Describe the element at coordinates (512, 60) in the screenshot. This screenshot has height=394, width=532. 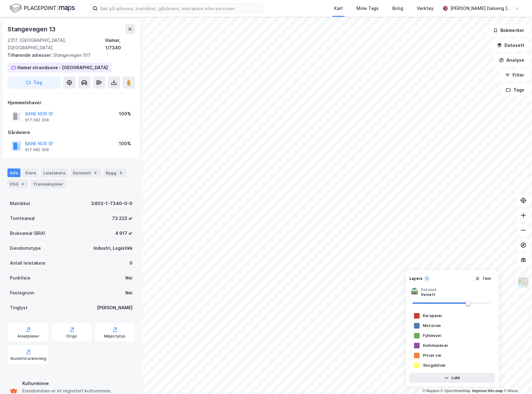
I see `button: Analyse` at that location.